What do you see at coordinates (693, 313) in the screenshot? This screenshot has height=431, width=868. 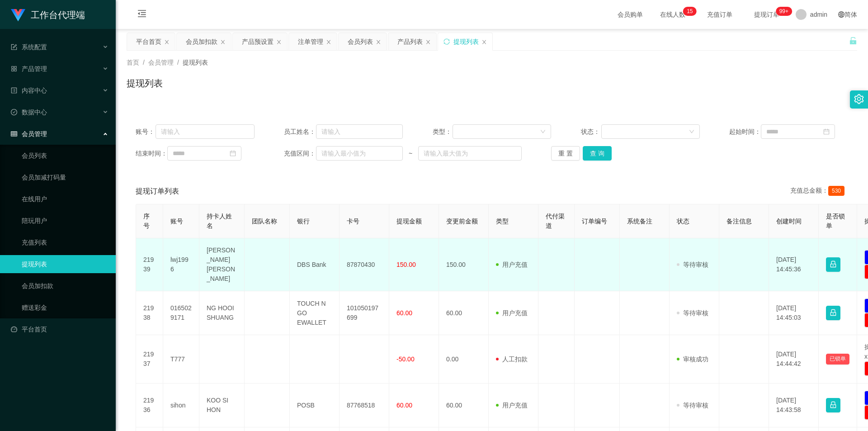 I see `span: 等待审核` at bounding box center [693, 313].